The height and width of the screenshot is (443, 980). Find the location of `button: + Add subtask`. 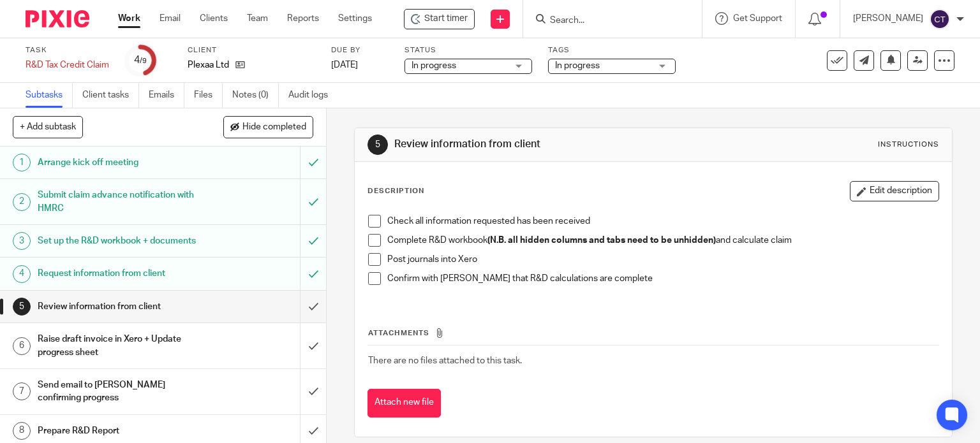

button: + Add subtask is located at coordinates (48, 127).